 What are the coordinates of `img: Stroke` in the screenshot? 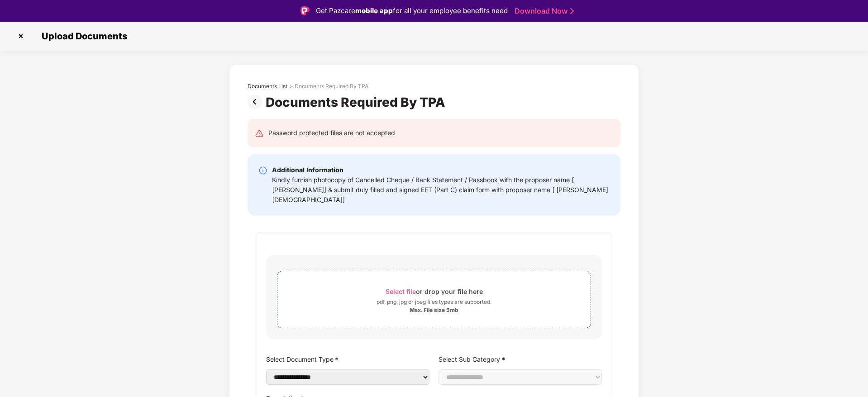 It's located at (572, 11).